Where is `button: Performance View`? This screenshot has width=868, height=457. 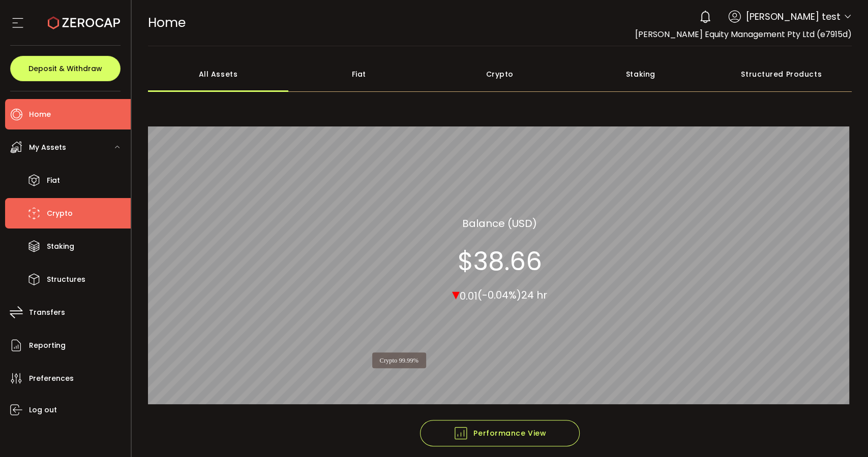
button: Performance View is located at coordinates (500, 433).